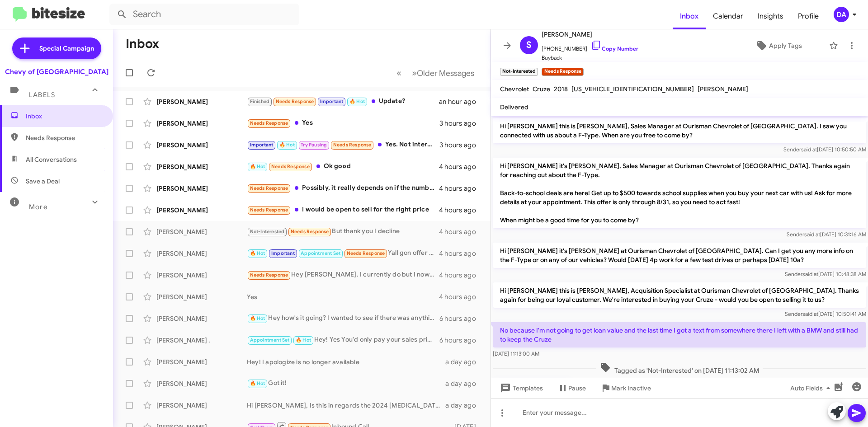 The height and width of the screenshot is (427, 868). What do you see at coordinates (435, 73) in the screenshot?
I see `nav: Page navigation example` at bounding box center [435, 73].